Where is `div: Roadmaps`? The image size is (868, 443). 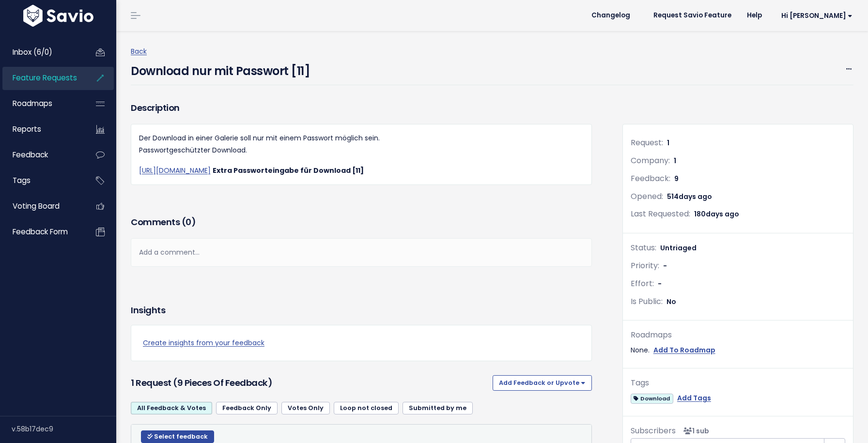
div: Roadmaps is located at coordinates (738, 335).